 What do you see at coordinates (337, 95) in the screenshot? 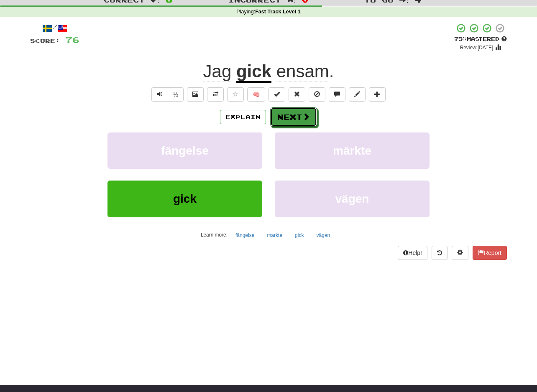
I see `button: Discuss sentence (alt+u)` at bounding box center [337, 95].